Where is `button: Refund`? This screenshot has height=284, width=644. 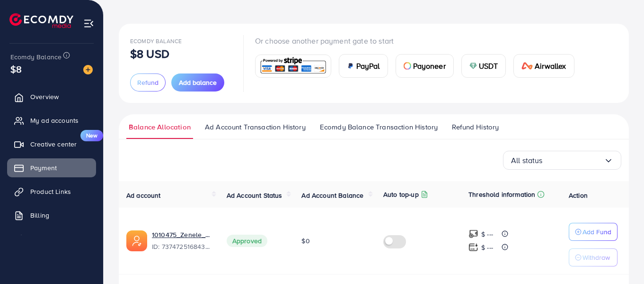 button: Refund is located at coordinates (148, 83).